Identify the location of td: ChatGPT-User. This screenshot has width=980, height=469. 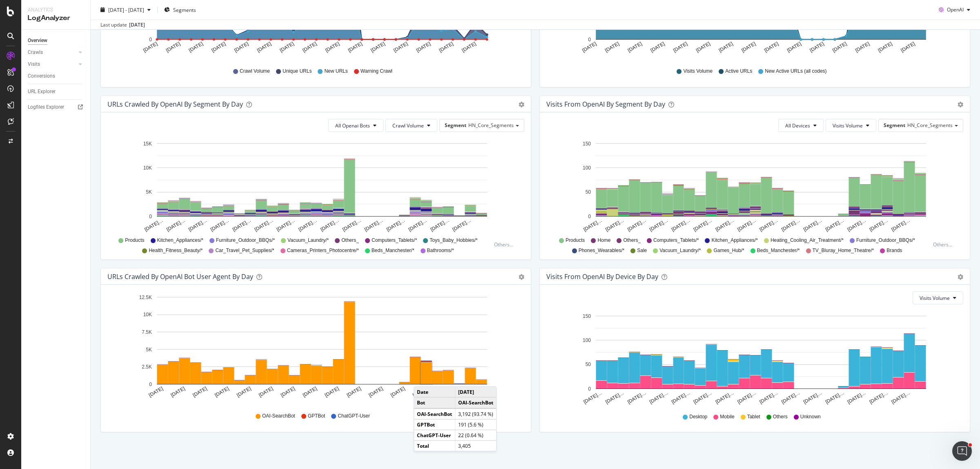
(435, 435).